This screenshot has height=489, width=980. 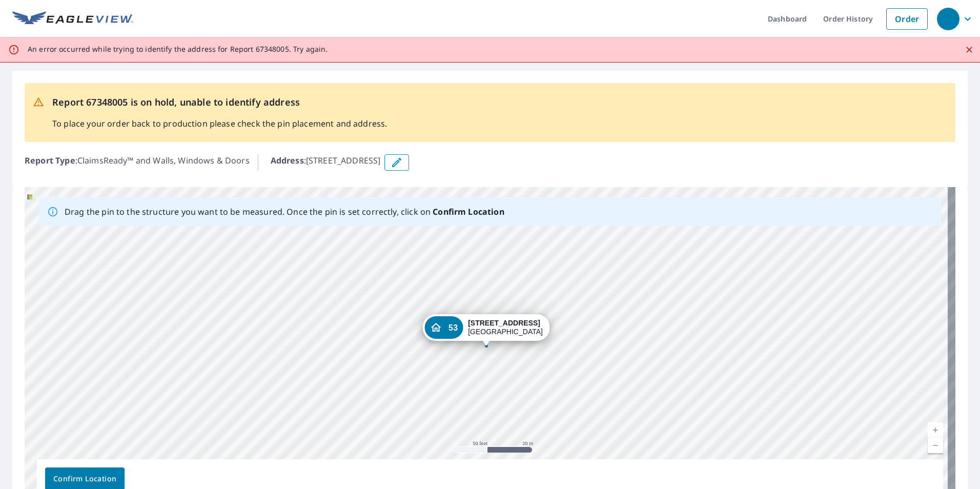 What do you see at coordinates (936, 430) in the screenshot?
I see `a: Current Level 19, Zoom In` at bounding box center [936, 430].